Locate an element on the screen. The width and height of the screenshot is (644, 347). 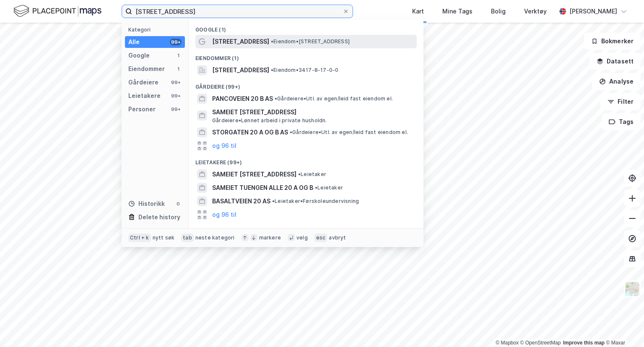
a: Improve this map is located at coordinates (584, 342).